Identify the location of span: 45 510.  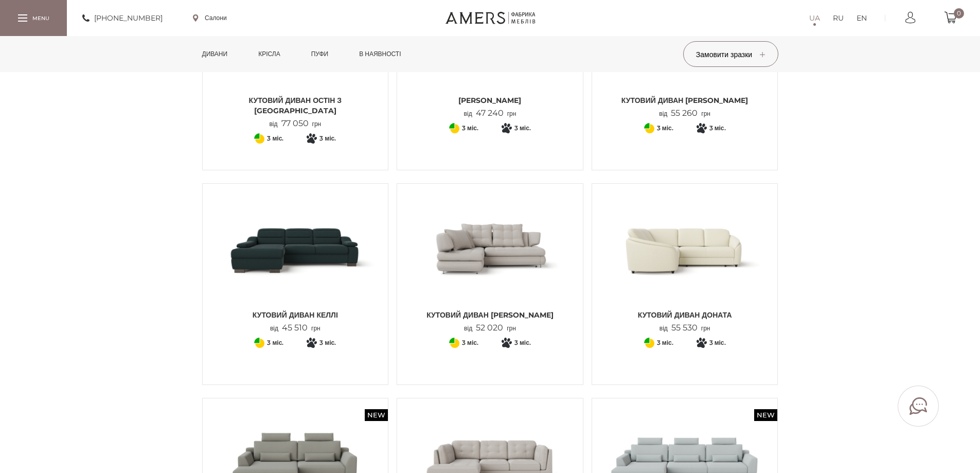
(294, 328).